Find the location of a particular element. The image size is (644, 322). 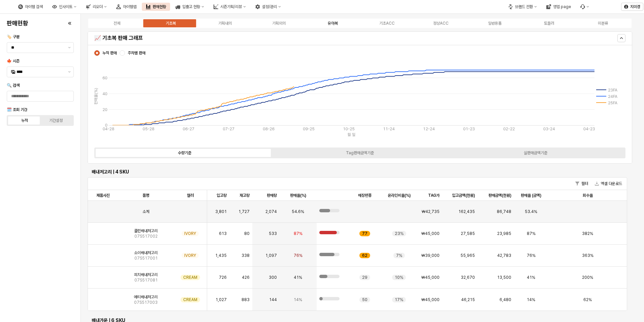

div: 기초ACC is located at coordinates (387, 23).